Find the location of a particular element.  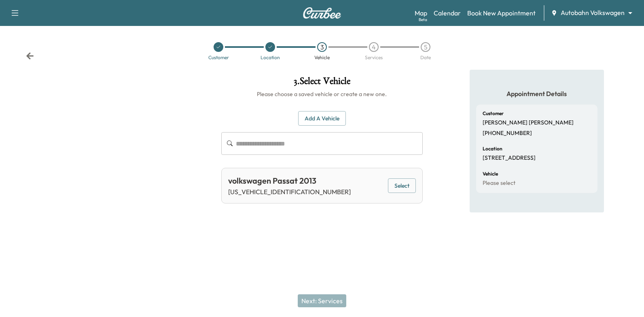

a: MapBeta is located at coordinates (421, 13).